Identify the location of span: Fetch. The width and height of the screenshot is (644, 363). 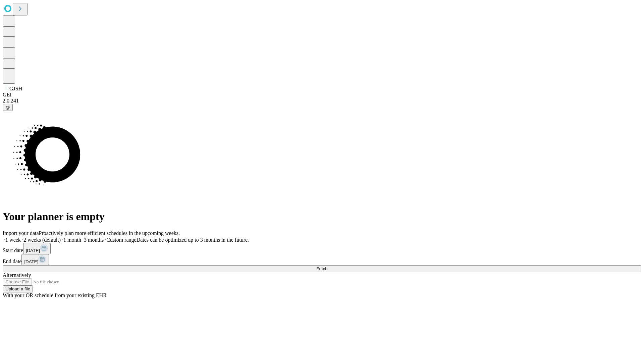
(322, 268).